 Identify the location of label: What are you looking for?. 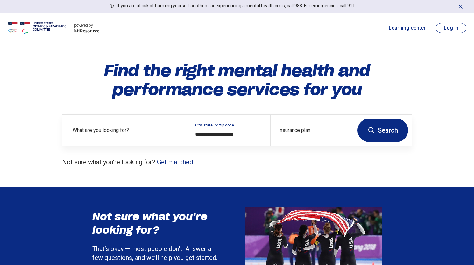
(126, 130).